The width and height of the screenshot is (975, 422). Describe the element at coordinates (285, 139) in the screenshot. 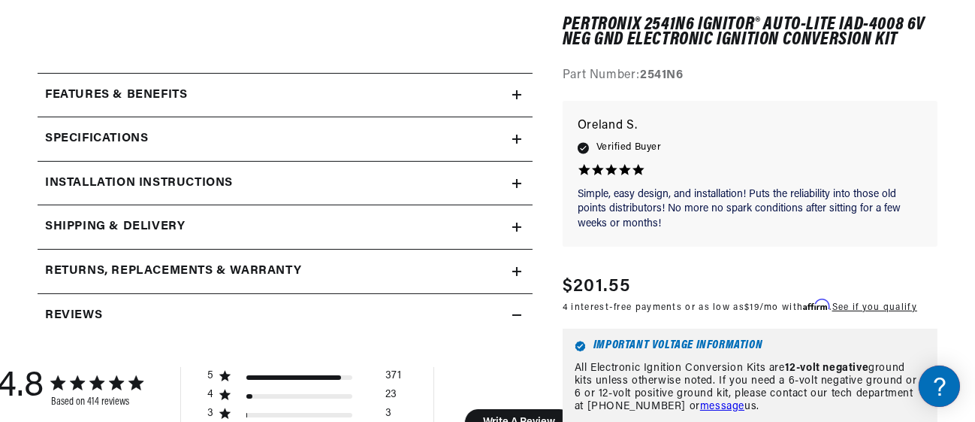

I see `summary: Specifications` at that location.